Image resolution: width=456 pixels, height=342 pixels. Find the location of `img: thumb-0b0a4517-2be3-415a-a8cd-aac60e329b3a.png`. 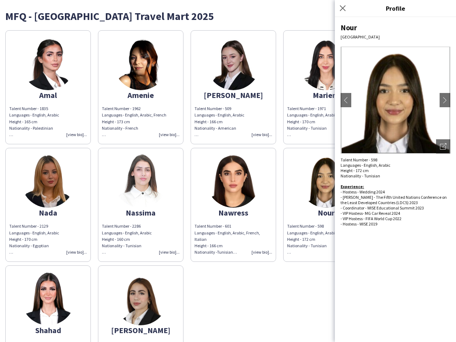

img: thumb-0b0a4517-2be3-415a-a8cd-aac60e329b3a.png is located at coordinates (234, 181).